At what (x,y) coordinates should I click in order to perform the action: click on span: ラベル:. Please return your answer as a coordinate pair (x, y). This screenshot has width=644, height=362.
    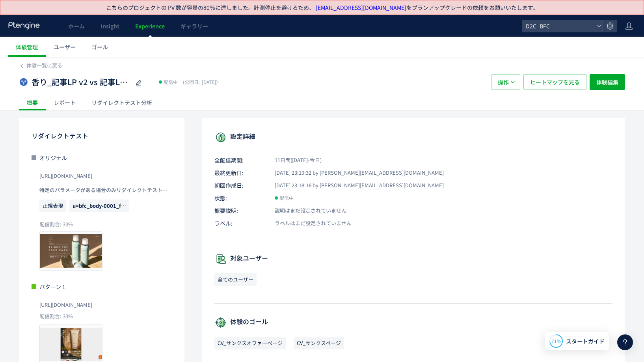
    Looking at the image, I should click on (240, 223).